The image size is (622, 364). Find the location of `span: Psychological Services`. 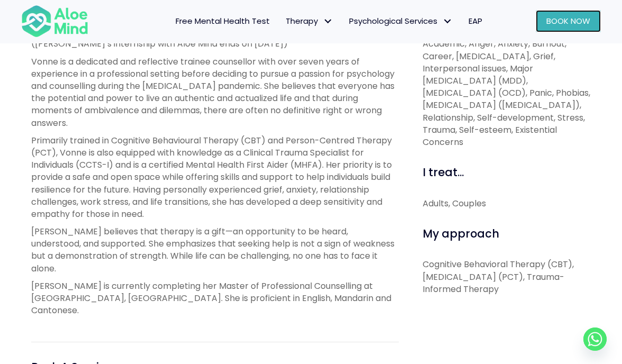

span: Psychological Services is located at coordinates (401, 20).